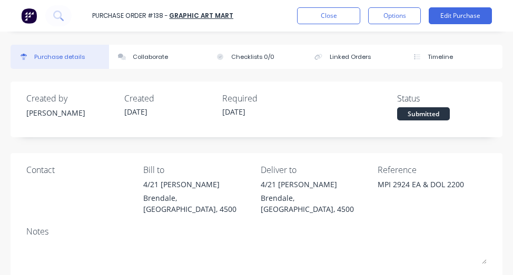 The image size is (513, 275). What do you see at coordinates (29, 16) in the screenshot?
I see `img: Factory` at bounding box center [29, 16].